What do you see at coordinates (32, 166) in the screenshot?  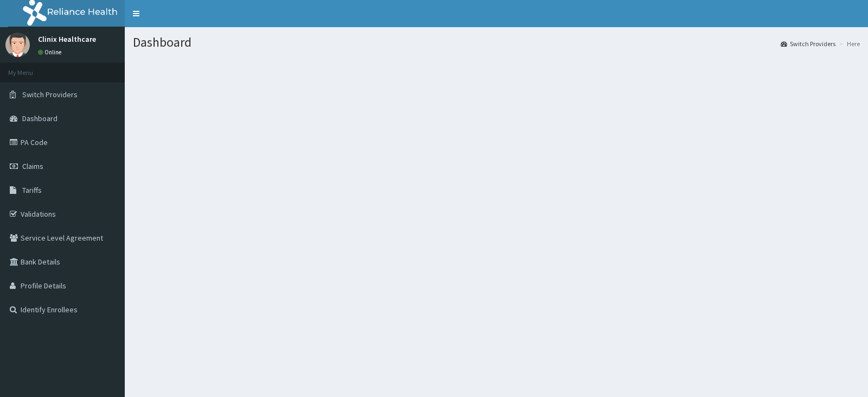 I see `span: Claims` at bounding box center [32, 166].